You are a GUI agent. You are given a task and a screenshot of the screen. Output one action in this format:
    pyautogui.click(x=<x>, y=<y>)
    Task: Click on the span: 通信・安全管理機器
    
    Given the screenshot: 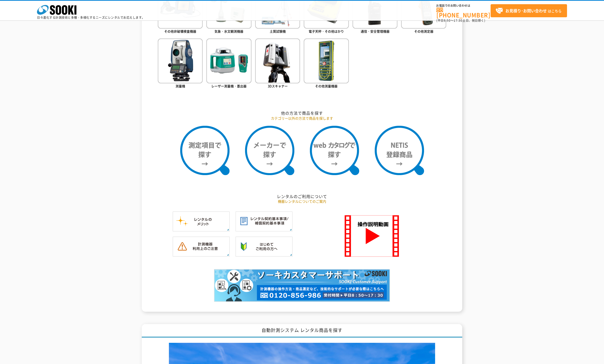 What is the action you would take?
    pyautogui.click(x=375, y=31)
    